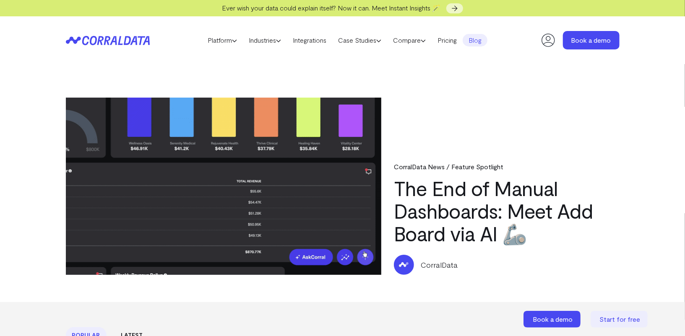 The width and height of the screenshot is (685, 336). What do you see at coordinates (265, 40) in the screenshot?
I see `a: Industries` at bounding box center [265, 40].